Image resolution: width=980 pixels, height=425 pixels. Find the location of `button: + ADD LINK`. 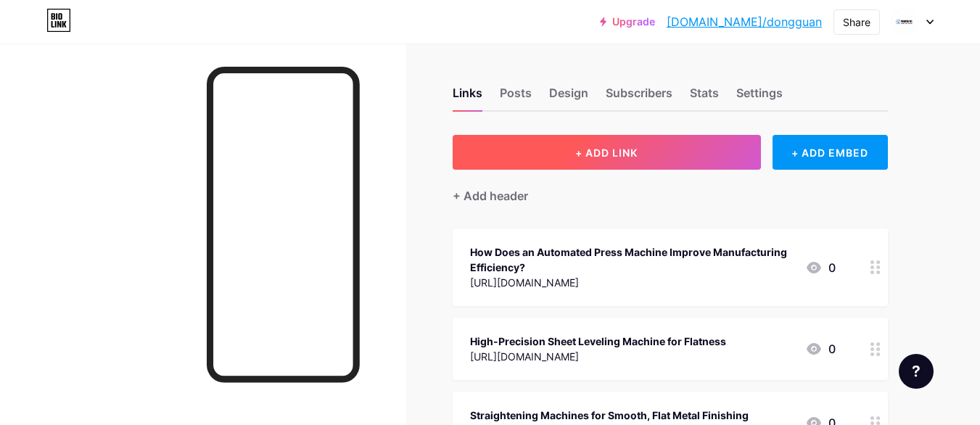

button: + ADD LINK is located at coordinates (607, 152).